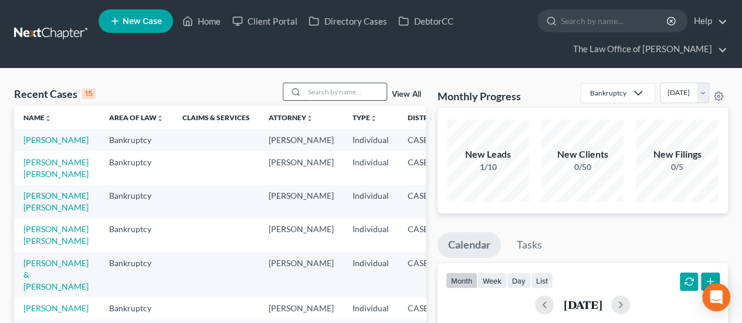 The width and height of the screenshot is (742, 323). I want to click on div: 1/10, so click(488, 167).